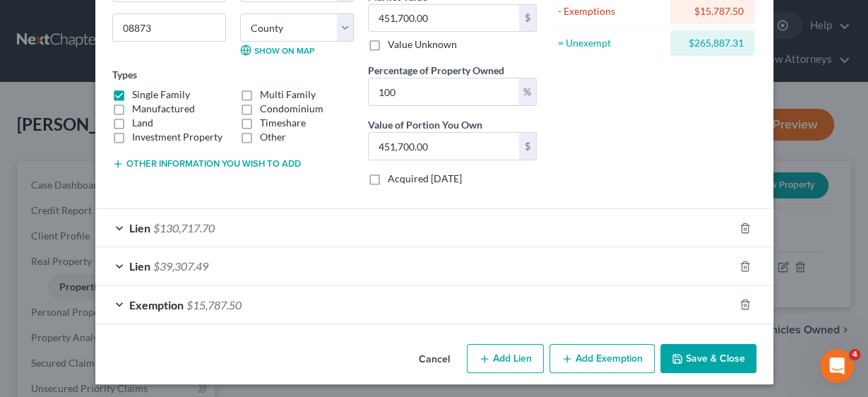 This screenshot has height=397, width=868. Describe the element at coordinates (206, 164) in the screenshot. I see `button: Other information you wish to add` at that location.